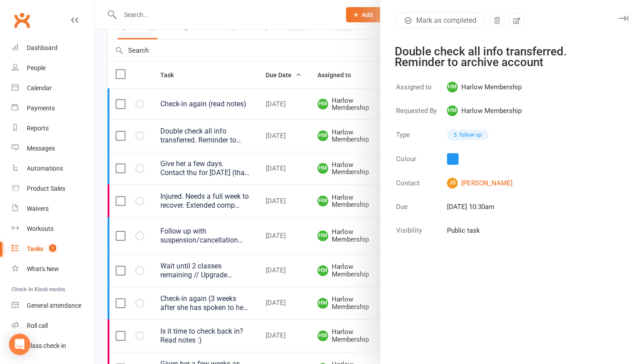 The height and width of the screenshot is (364, 643). Describe the element at coordinates (53, 188) in the screenshot. I see `a: Product Sales` at that location.